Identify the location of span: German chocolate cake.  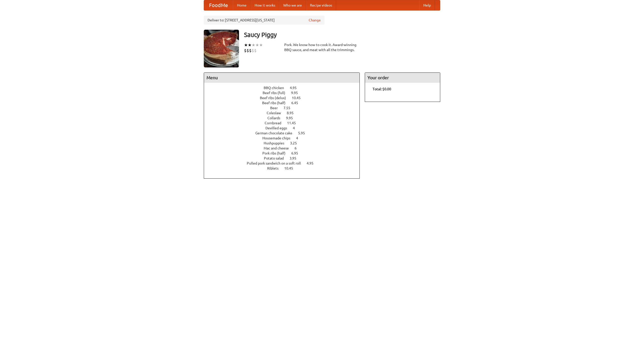
(276, 133).